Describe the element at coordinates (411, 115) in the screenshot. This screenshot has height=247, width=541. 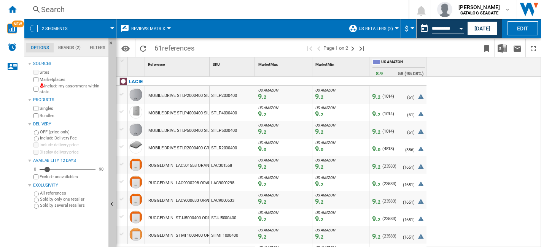
I see `span: 61` at that location.